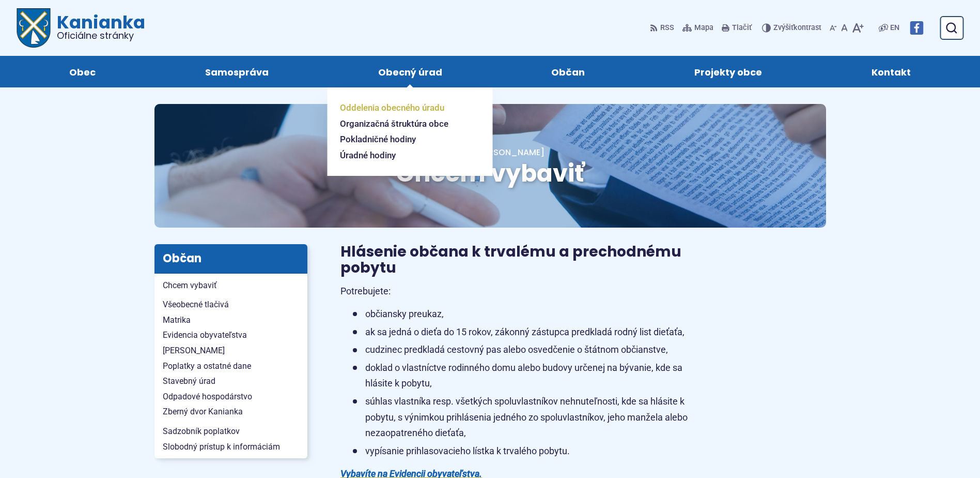 This screenshot has width=980, height=478. I want to click on li: občiansky preukaz,, so click(531, 313).